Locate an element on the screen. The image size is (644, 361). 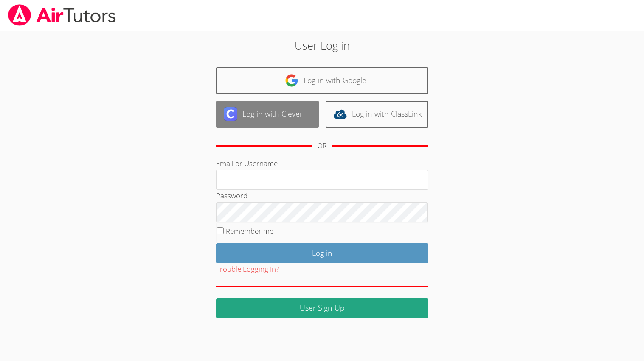
img: classlink-logo-d6bb404cc1216ec64c9a2012d9dc4662098be43eaf13dc465df04b49fa7ab582.svg is located at coordinates (340, 114).